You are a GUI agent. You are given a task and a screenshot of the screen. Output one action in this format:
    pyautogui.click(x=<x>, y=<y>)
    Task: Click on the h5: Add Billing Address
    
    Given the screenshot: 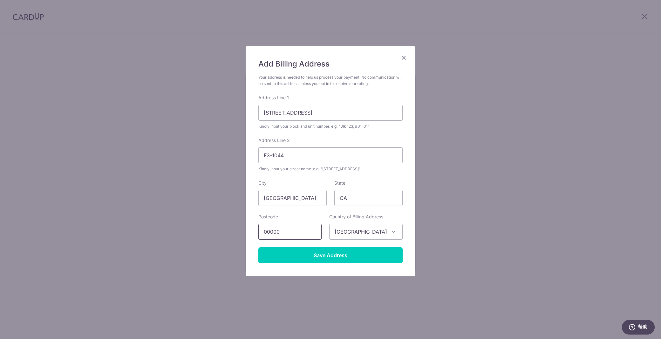 What is the action you would take?
    pyautogui.click(x=331, y=64)
    